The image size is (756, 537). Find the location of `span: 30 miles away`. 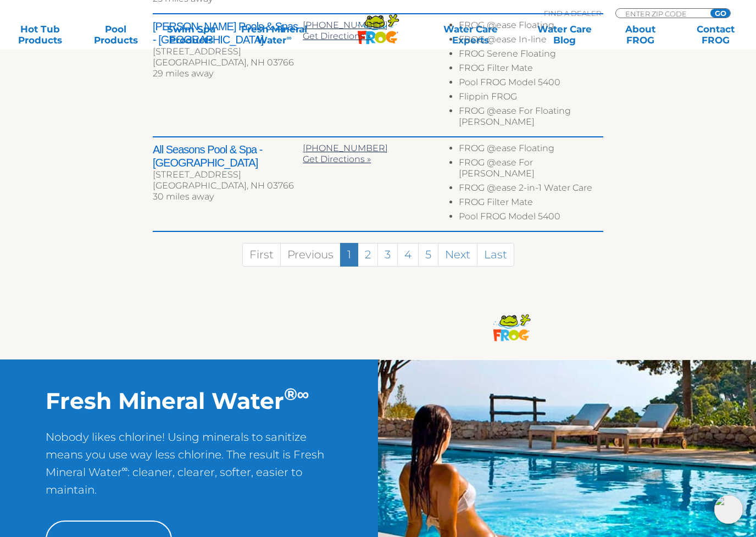

span: 30 miles away is located at coordinates (183, 196).